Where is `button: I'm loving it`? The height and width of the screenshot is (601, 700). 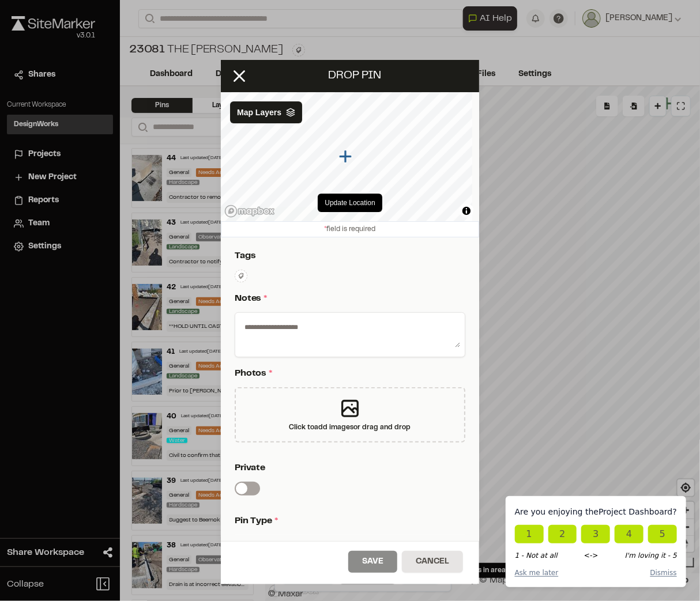
button: I'm loving it is located at coordinates (663, 534).